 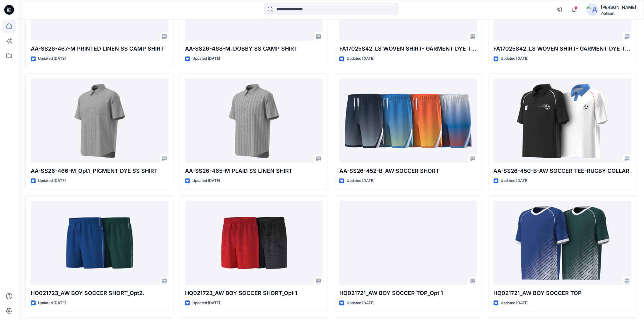 What do you see at coordinates (563, 171) in the screenshot?
I see `p: AA-SS26-450-B-AW SOCCER TEE-RUGBY COLLAR` at bounding box center [563, 171].